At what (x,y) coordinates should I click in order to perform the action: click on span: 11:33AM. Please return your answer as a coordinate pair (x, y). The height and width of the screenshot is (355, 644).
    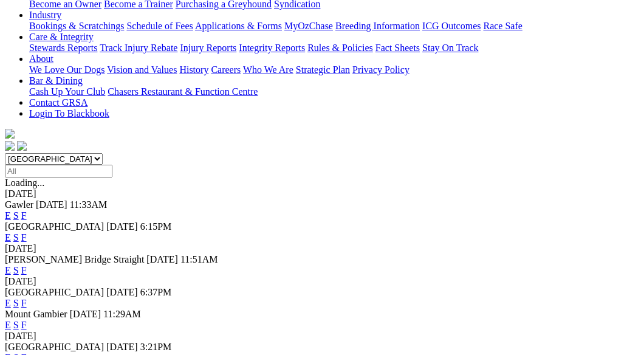
    Looking at the image, I should click on (88, 204).